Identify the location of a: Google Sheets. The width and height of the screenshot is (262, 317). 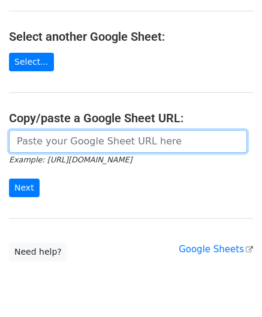
(215, 249).